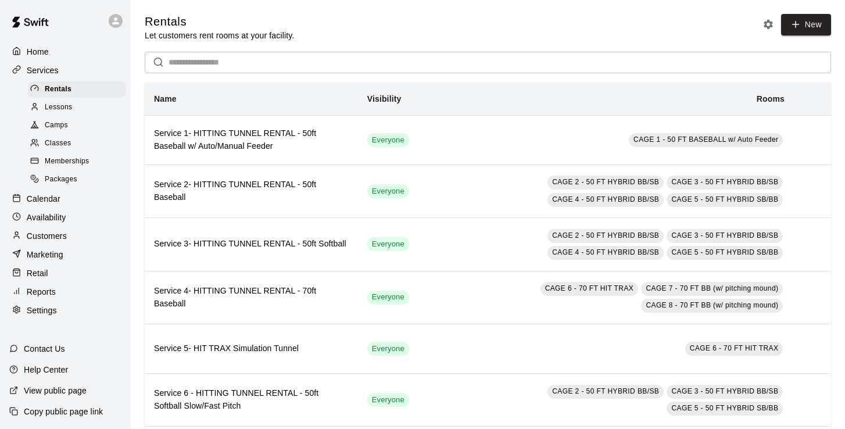 This screenshot has height=429, width=845. Describe the element at coordinates (77, 89) in the screenshot. I see `div: Rentals` at that location.